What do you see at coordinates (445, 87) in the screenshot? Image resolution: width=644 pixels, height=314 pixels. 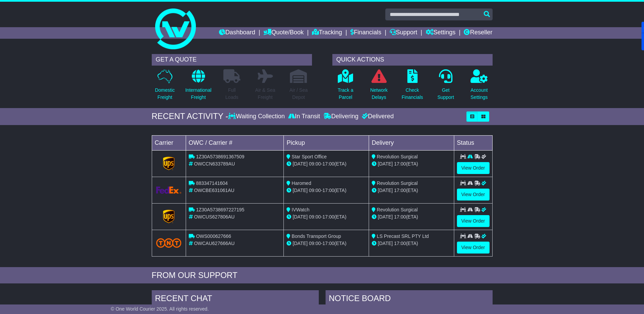 I see `a: GetSupport` at bounding box center [445, 87].